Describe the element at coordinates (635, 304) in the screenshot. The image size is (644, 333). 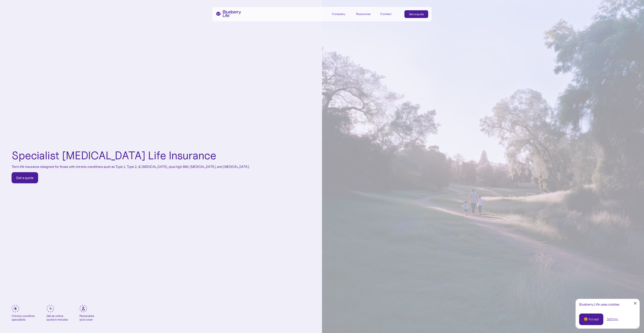
I see `div: Close Cookie Popup` at that location.